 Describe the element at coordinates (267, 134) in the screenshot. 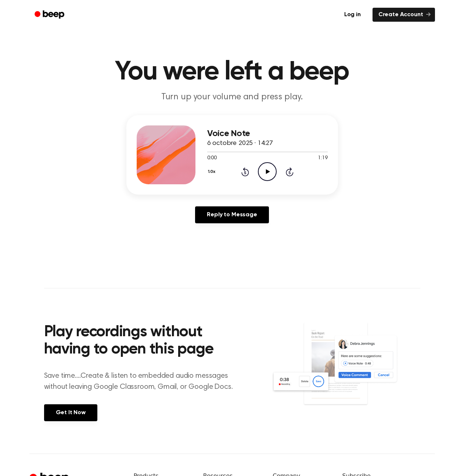

I see `h3: Voice Note` at that location.